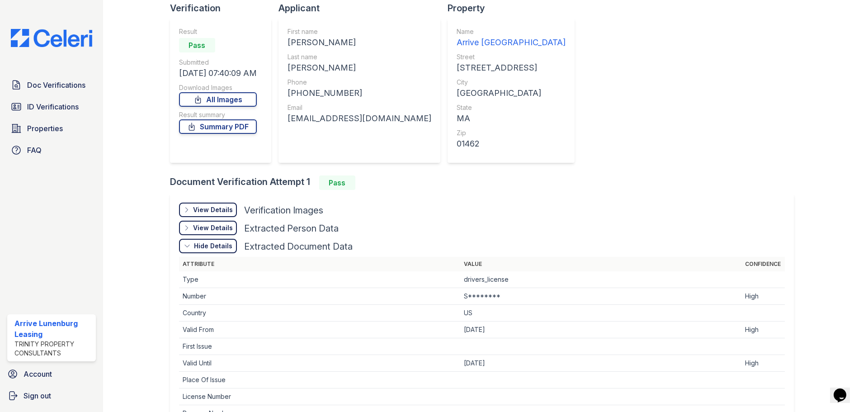  I want to click on td: Place Of Issue, so click(319, 380).